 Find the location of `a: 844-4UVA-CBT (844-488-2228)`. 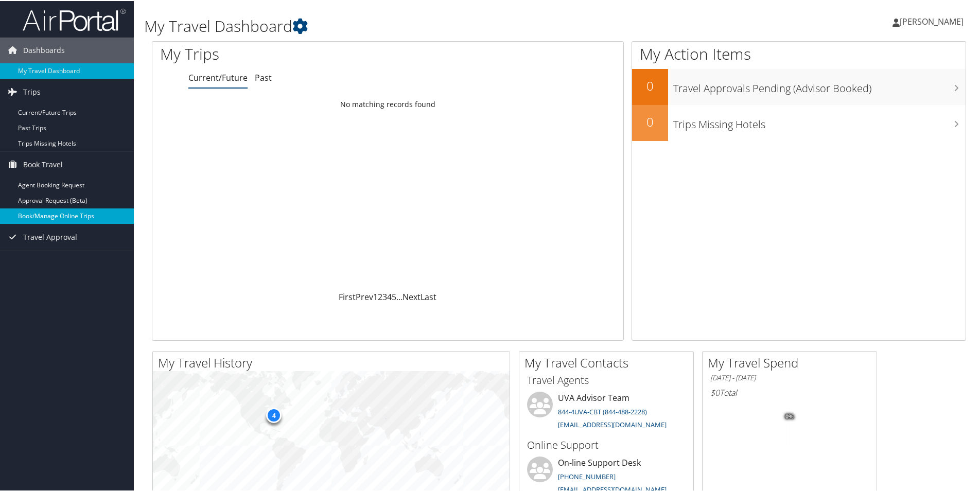

a: 844-4UVA-CBT (844-488-2228) is located at coordinates (603, 411).